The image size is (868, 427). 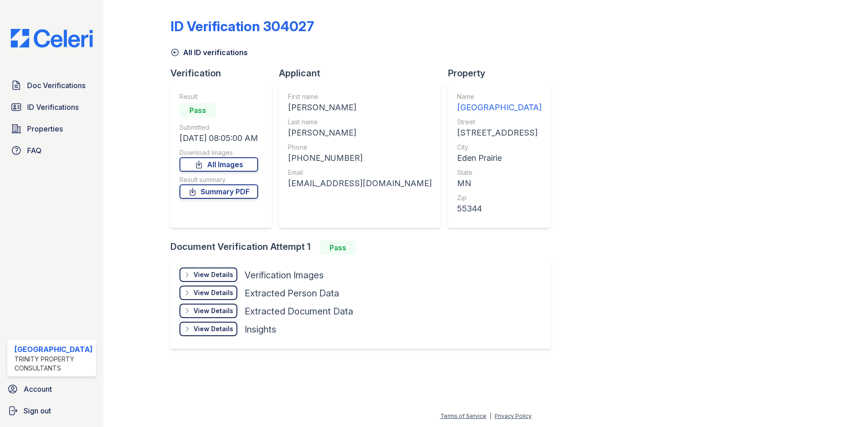 I want to click on div: Property, so click(x=503, y=73).